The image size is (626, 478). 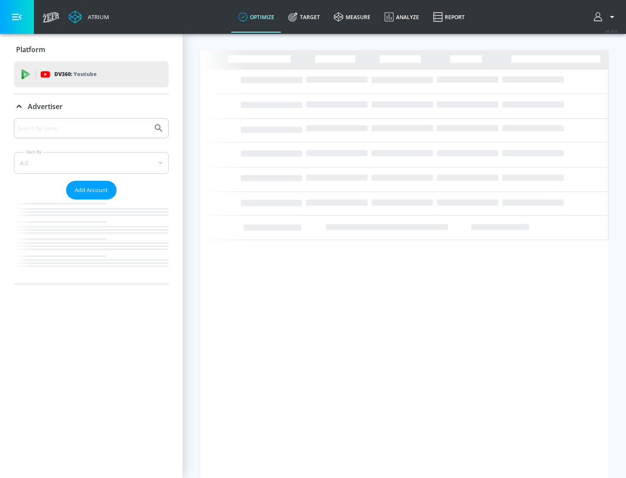 I want to click on span: Add Account, so click(x=91, y=190).